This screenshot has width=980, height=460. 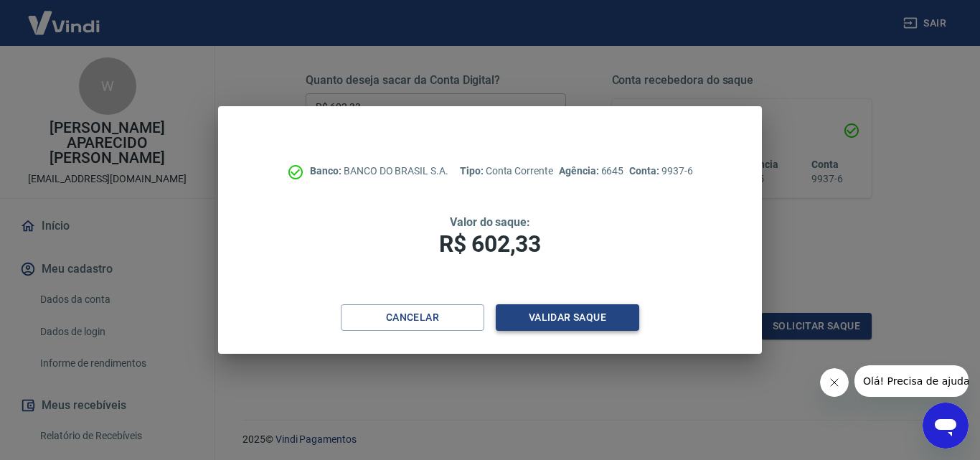 What do you see at coordinates (507, 170) in the screenshot?
I see `p: Conta Corrente` at bounding box center [507, 170].